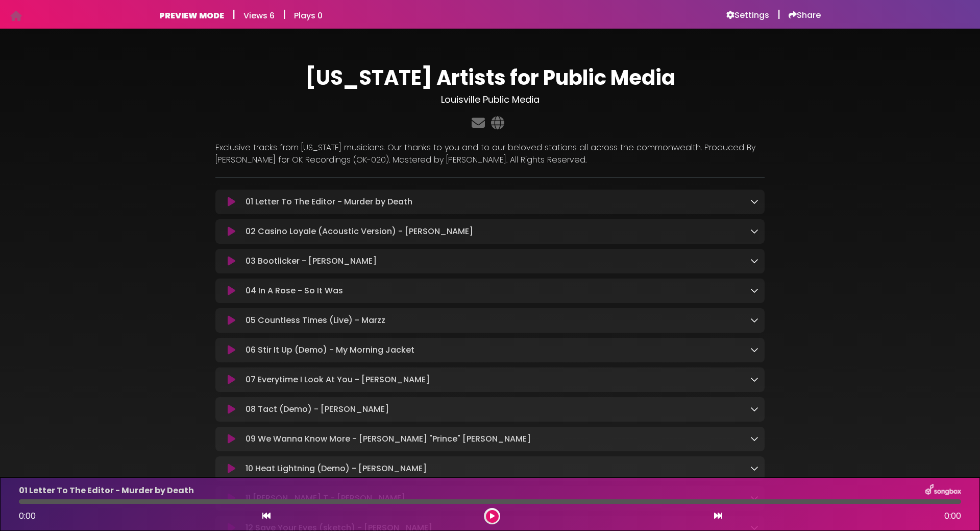  What do you see at coordinates (748, 16) in the screenshot?
I see `a: Settings` at bounding box center [748, 16].